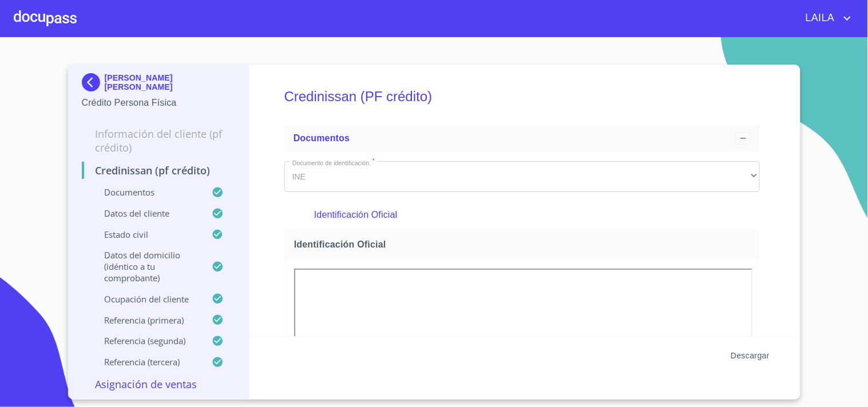 The height and width of the screenshot is (407, 868). What do you see at coordinates (159, 170) in the screenshot?
I see `p: Credinissan (PF crédito)` at bounding box center [159, 170].